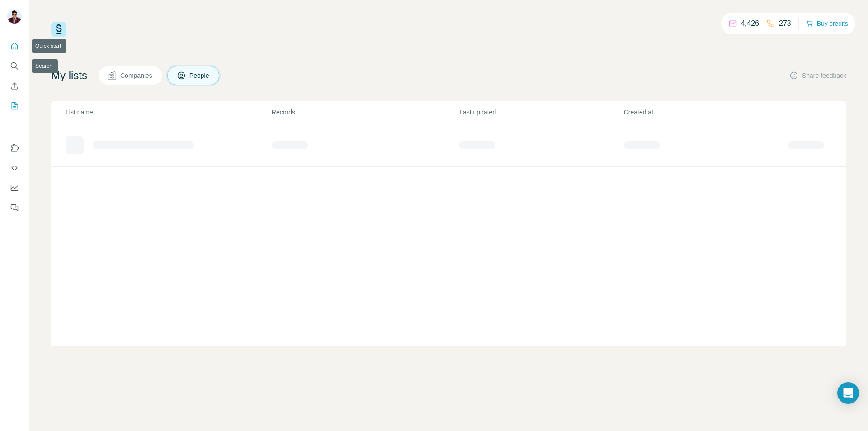 The image size is (868, 431). What do you see at coordinates (14, 66) in the screenshot?
I see `button: Search` at bounding box center [14, 66].